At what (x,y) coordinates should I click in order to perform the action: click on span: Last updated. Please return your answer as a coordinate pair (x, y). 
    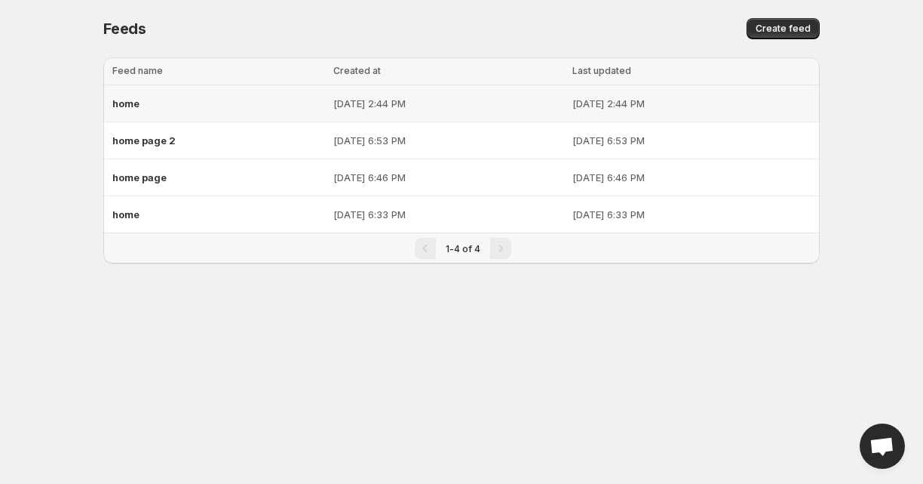
    Looking at the image, I should click on (602, 70).